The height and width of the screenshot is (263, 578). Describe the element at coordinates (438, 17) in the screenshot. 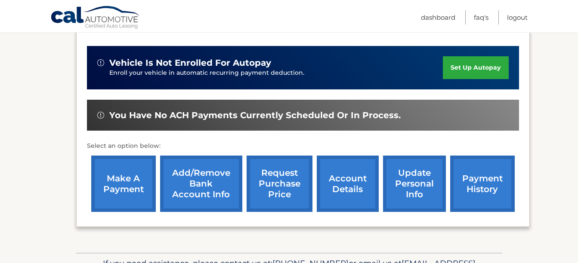

I see `a: Dashboard` at that location.